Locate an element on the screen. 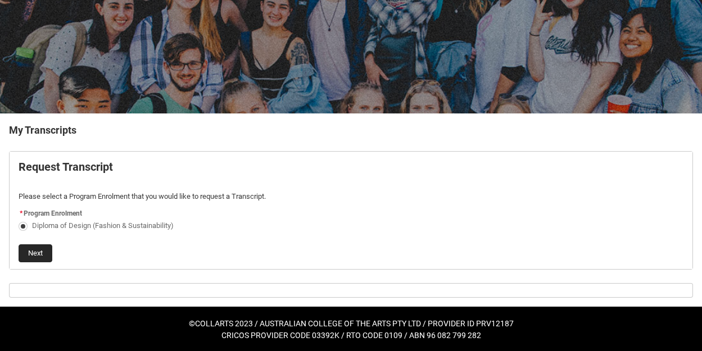  article: Request_Student_Transcript flow is located at coordinates (351, 210).